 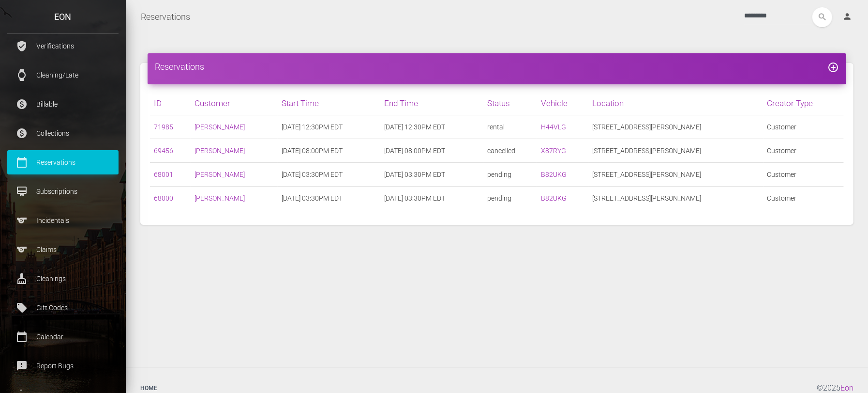 I want to click on p: Calendar, so click(x=63, y=337).